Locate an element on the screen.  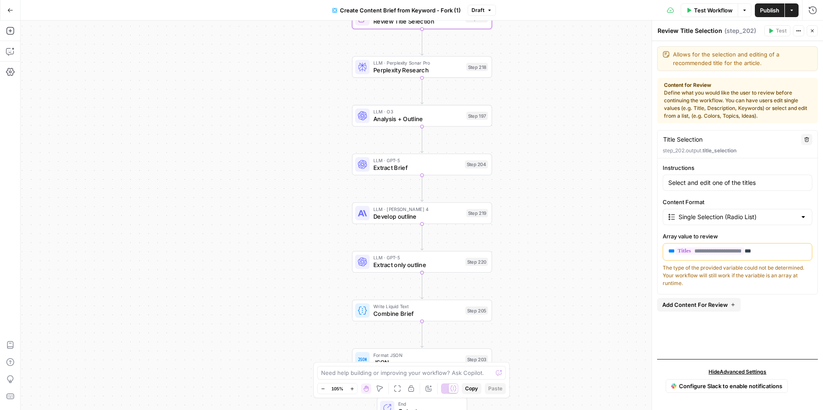
div: The type of the provided variable could not be determined. Your workflow will still work if the v... is located at coordinates (737, 276).